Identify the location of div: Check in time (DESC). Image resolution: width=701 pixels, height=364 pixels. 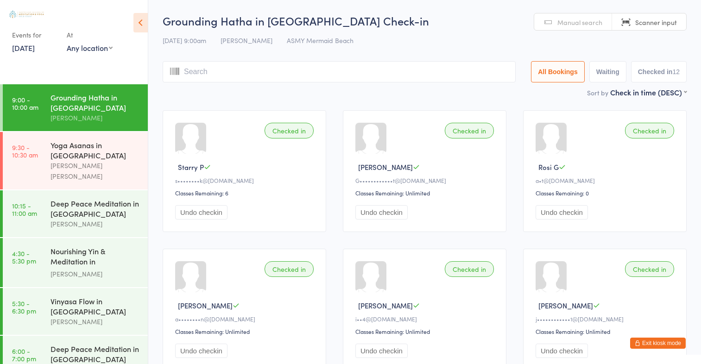
(649, 92).